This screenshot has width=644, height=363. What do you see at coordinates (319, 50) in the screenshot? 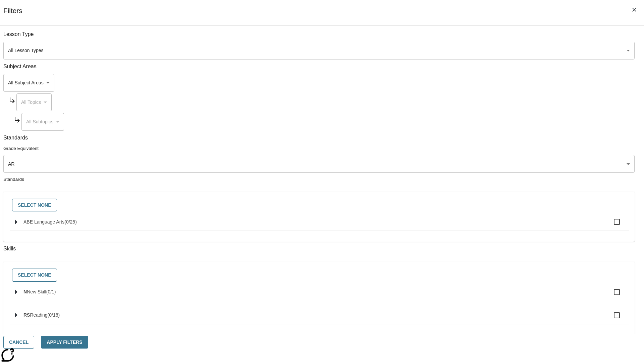
I see `div: Select a lesson type` at bounding box center [319, 50].